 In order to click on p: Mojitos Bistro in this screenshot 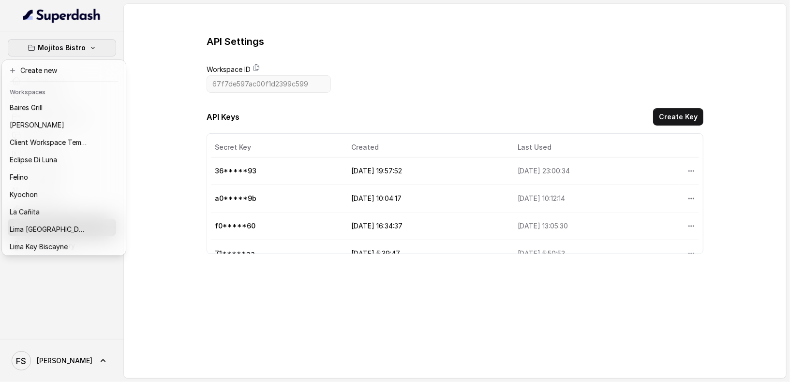, I will do `click(62, 48)`.